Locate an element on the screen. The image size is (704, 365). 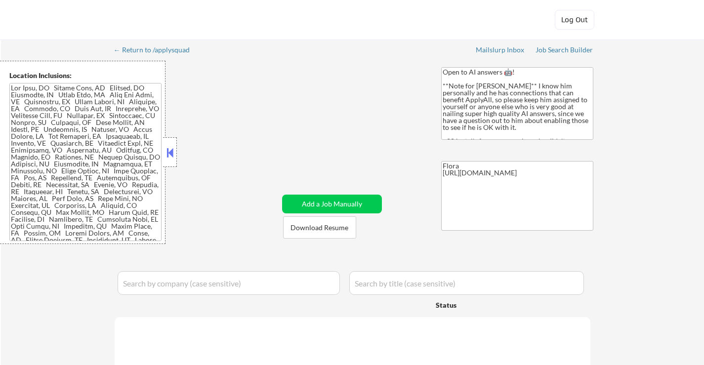
a: ← Return to /applysquad is located at coordinates (156, 51).